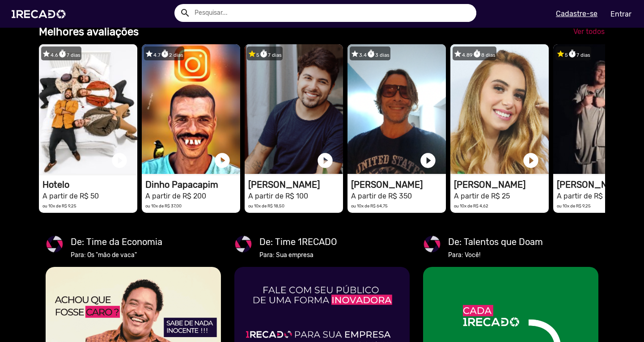  What do you see at coordinates (90, 184) in the screenshot?
I see `h1: Hotelo` at bounding box center [90, 184].